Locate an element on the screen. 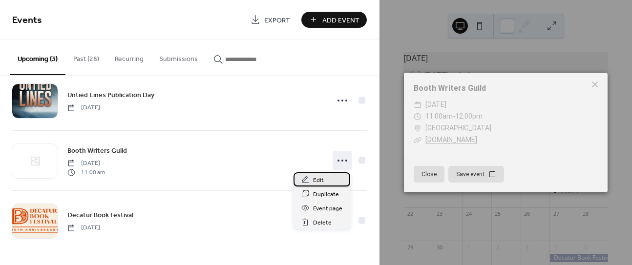 The height and width of the screenshot is (265, 632). span: 12:00pm is located at coordinates (469, 116).